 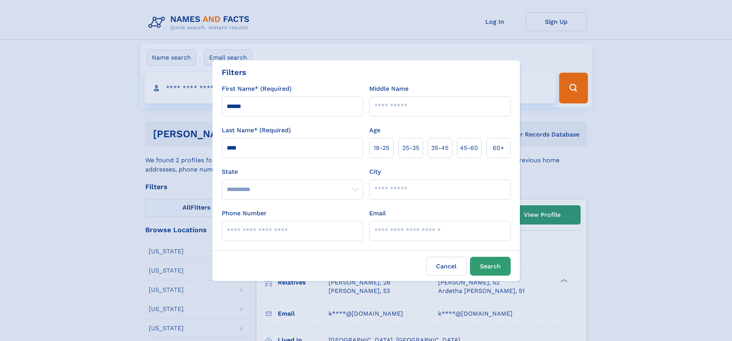 I want to click on span: 60+, so click(x=498, y=148).